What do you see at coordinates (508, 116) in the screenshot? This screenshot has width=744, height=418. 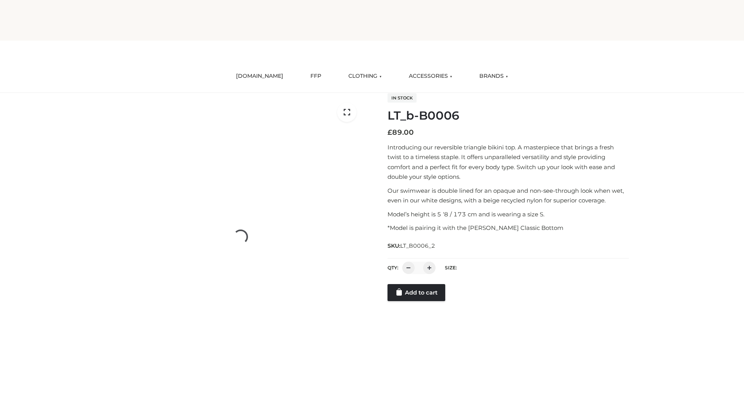 I see `h1: LT_b-B0006` at bounding box center [508, 116].